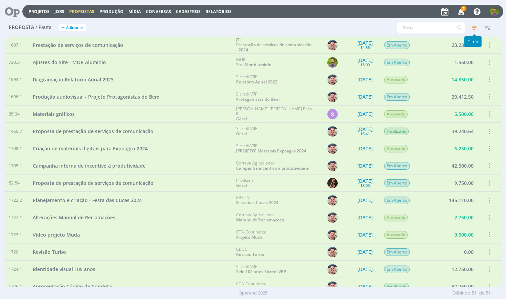 The width and height of the screenshot is (506, 299). I want to click on button: Projetos, so click(39, 12).